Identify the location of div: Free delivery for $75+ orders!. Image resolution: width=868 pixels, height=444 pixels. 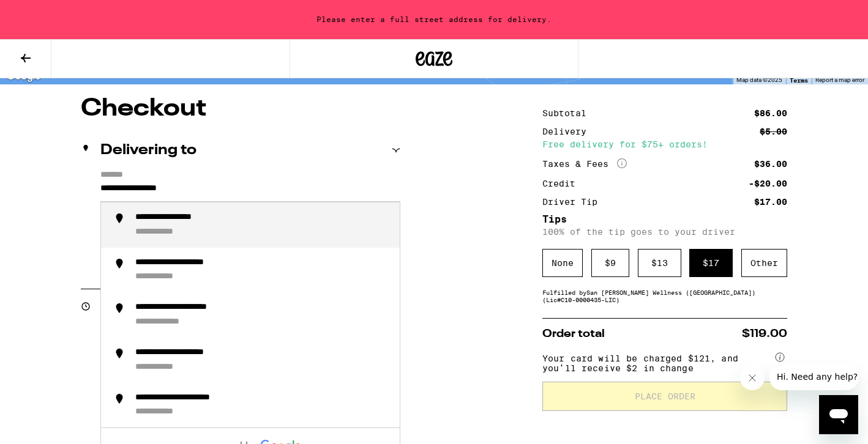
(665, 144).